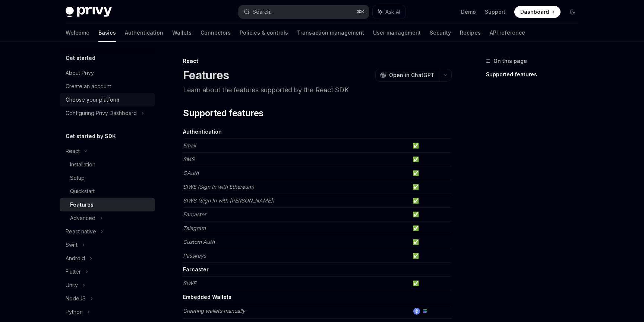 The height and width of the screenshot is (322, 644). Describe the element at coordinates (214, 310) in the screenshot. I see `em: Creating wallets manually` at that location.